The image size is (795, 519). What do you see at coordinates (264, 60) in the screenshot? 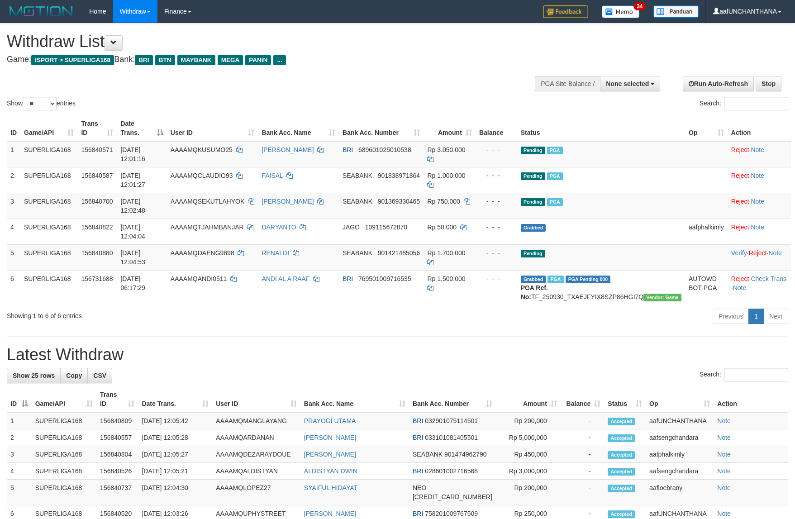
I see `h4: Game: Bank:` at bounding box center [264, 60].